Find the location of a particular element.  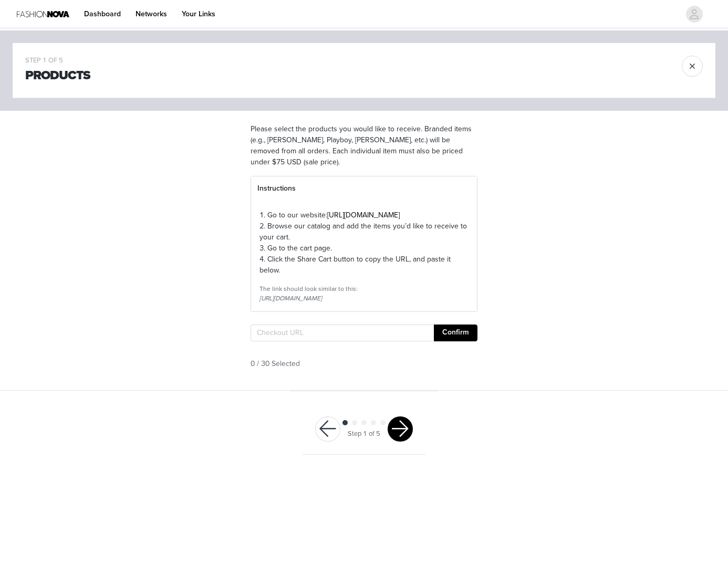

p: 2. Browse our catalog and add the items you’d like to receive to your cart. is located at coordinates (364, 232).